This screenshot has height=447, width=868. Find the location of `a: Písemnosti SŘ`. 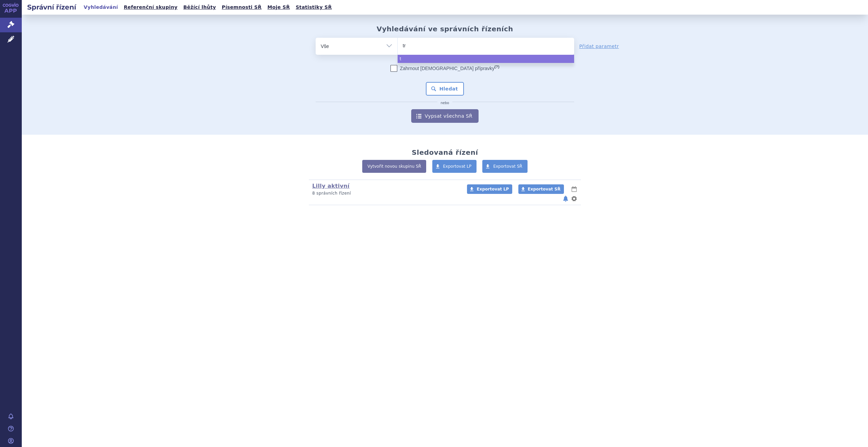

a: Písemnosti SŘ is located at coordinates (241, 7).